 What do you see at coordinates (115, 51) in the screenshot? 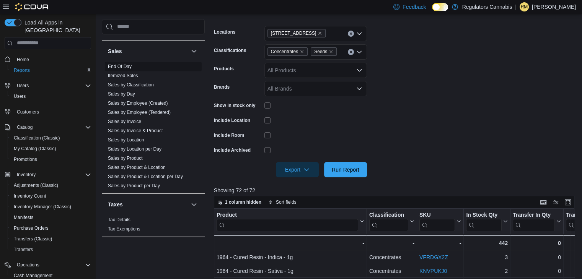
I see `h3: Sales` at bounding box center [115, 51].